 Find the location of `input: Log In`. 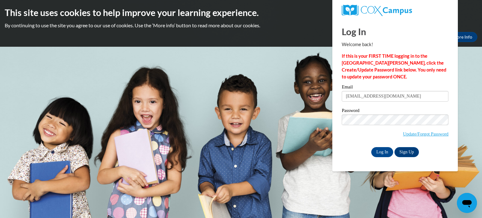

input: Log In is located at coordinates (382, 152).